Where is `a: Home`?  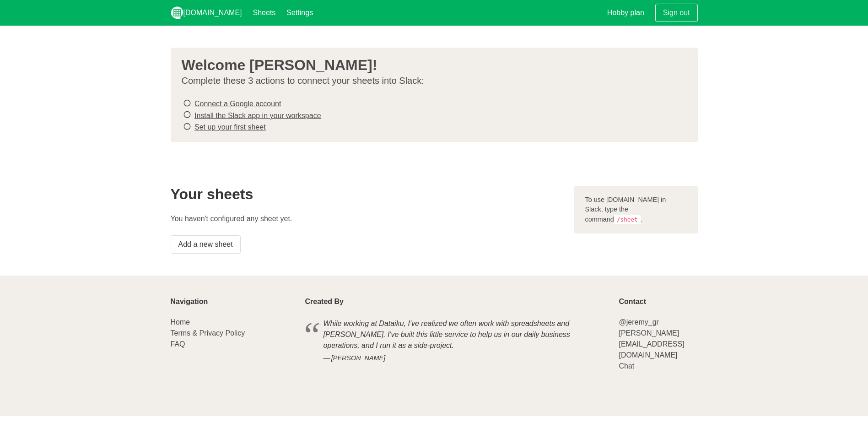 a: Home is located at coordinates (181, 321).